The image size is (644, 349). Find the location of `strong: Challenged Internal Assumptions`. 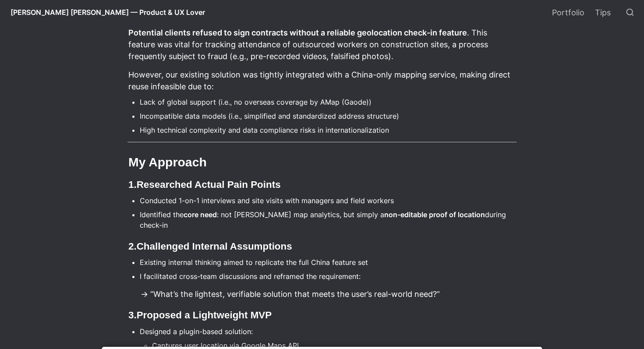

strong: Challenged Internal Assumptions is located at coordinates (214, 246).